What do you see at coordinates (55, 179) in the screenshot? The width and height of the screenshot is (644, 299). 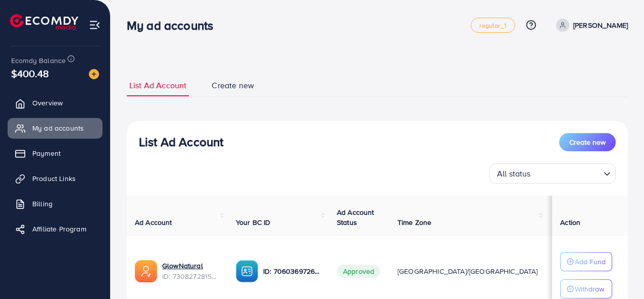 I see `a: Product Links` at bounding box center [55, 179].